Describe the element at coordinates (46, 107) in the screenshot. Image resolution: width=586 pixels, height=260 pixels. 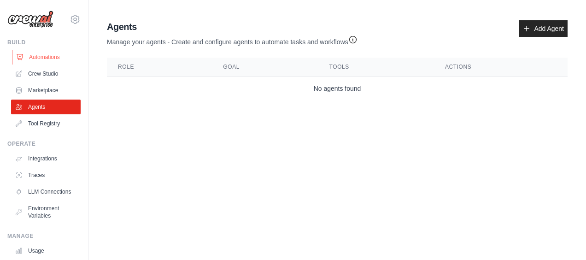
I see `a: Agents` at that location.